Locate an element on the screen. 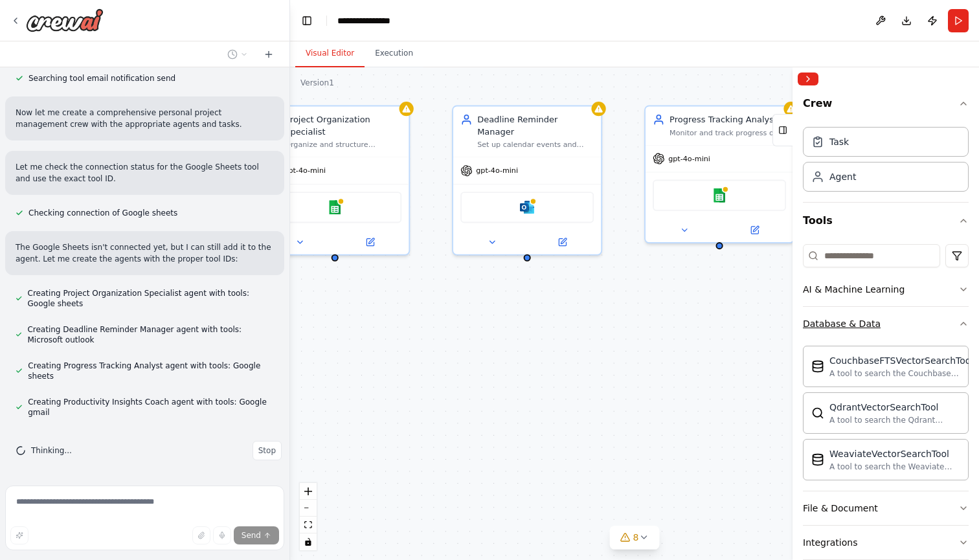  button: zoom in is located at coordinates (308, 491).